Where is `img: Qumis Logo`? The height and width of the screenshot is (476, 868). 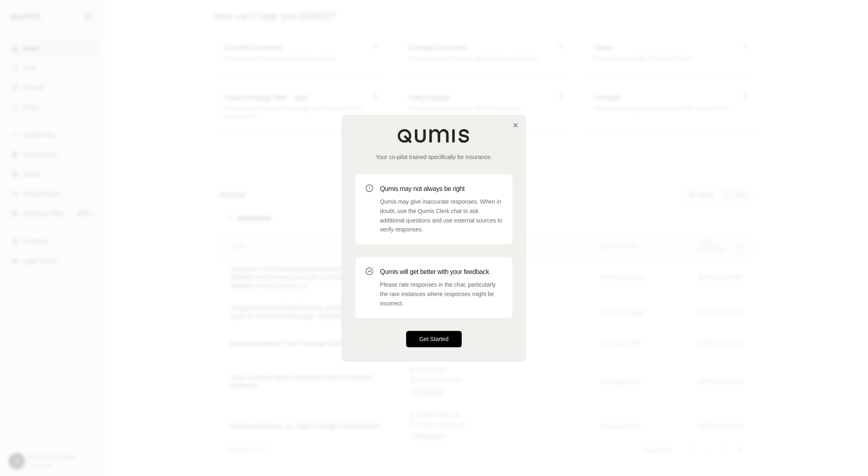 img: Qumis Logo is located at coordinates (434, 135).